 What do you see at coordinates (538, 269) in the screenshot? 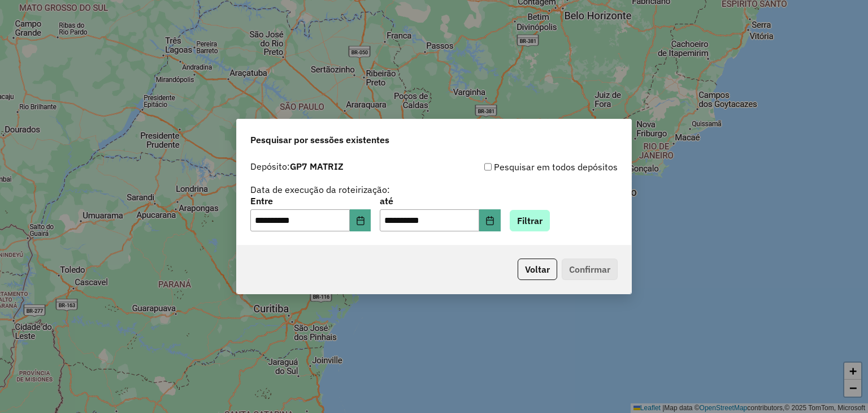
I see `button: Voltar` at bounding box center [538, 269].